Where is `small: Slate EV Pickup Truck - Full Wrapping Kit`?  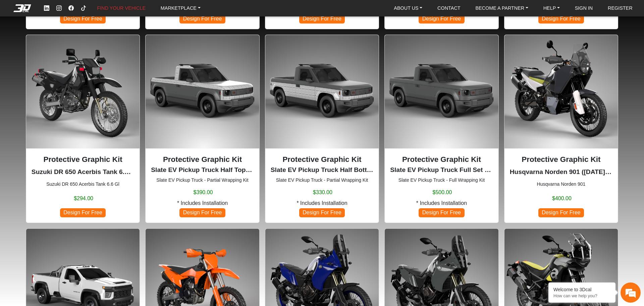
small: Slate EV Pickup Truck - Full Wrapping Kit is located at coordinates (441, 180).